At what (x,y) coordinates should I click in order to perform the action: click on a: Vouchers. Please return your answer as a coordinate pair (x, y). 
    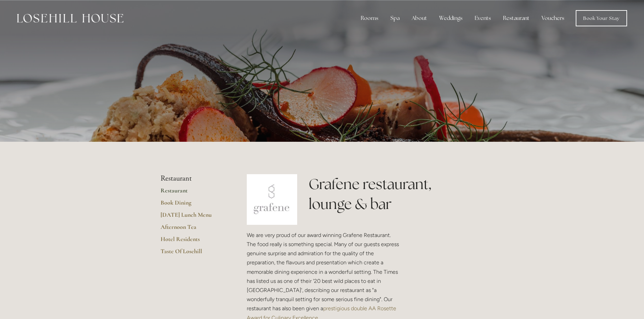
    Looking at the image, I should click on (553, 18).